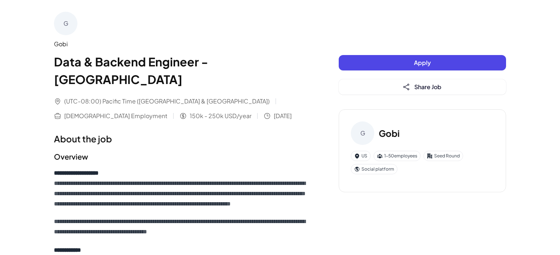 This screenshot has height=255, width=560. I want to click on div: US, so click(361, 156).